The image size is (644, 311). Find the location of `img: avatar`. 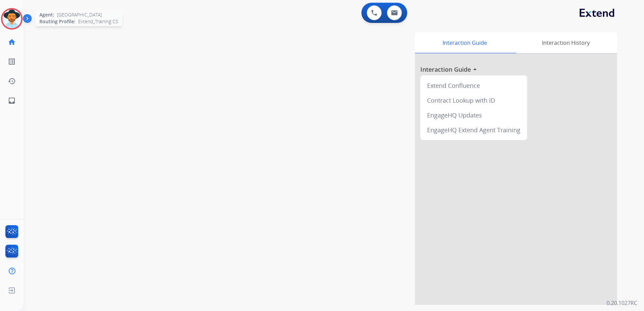

img: avatar is located at coordinates (12, 19).